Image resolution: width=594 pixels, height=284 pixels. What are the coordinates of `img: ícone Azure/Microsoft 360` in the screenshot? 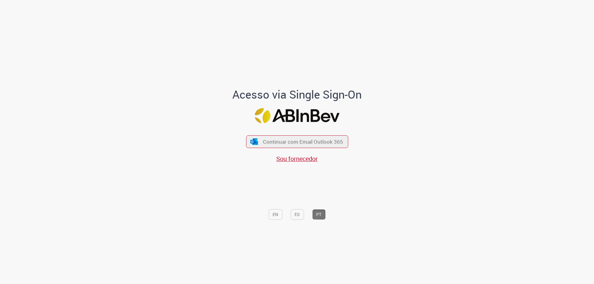 It's located at (254, 142).